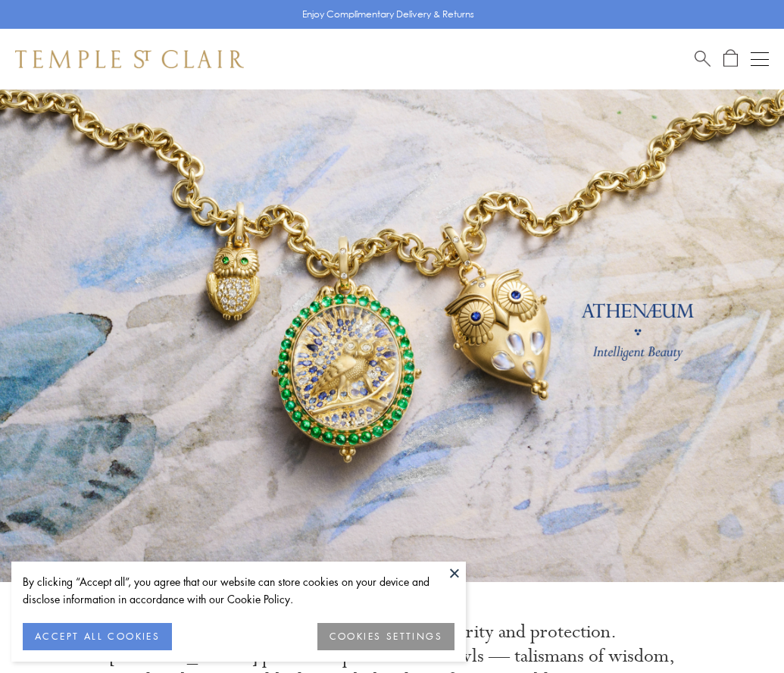 The height and width of the screenshot is (673, 784). What do you see at coordinates (129, 59) in the screenshot?
I see `img: Temple St. Clair` at bounding box center [129, 59].